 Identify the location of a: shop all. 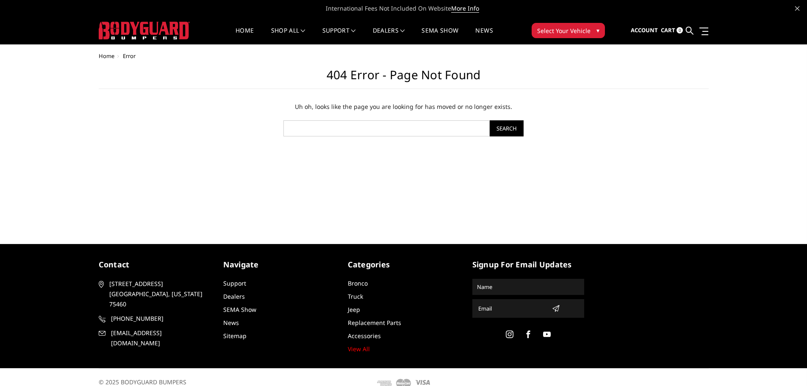
(288, 36).